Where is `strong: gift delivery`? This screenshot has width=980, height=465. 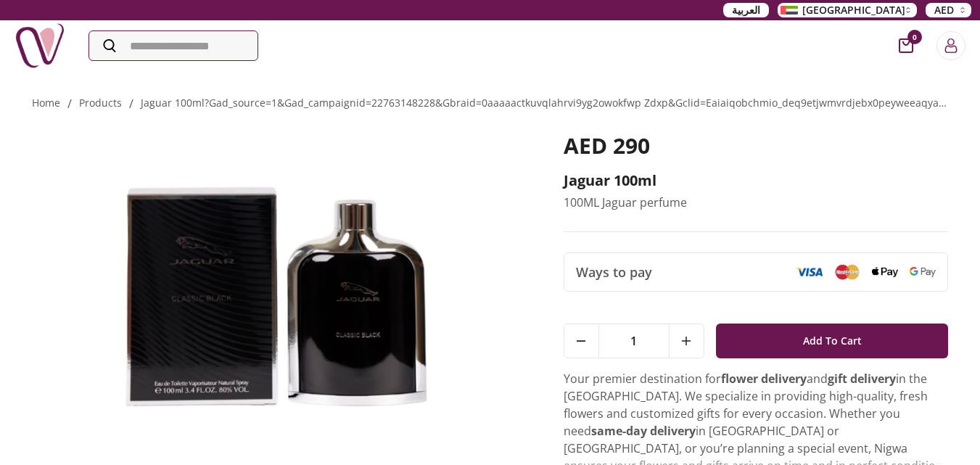
strong: gift delivery is located at coordinates (862, 378).